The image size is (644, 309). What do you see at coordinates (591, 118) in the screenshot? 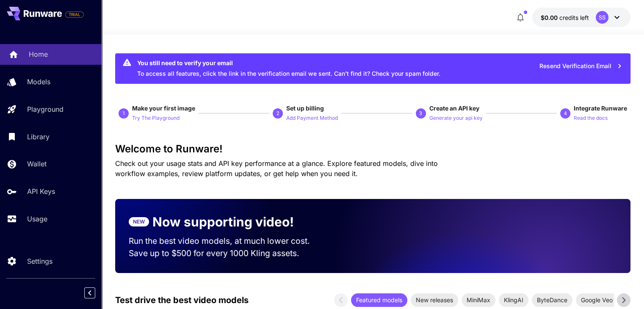
I see `p: Read the docs` at bounding box center [591, 118].